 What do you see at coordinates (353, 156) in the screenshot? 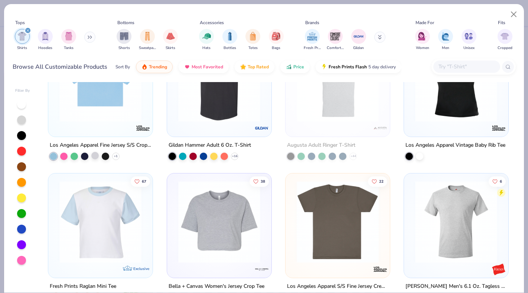
I see `span: + 44` at bounding box center [353, 156].